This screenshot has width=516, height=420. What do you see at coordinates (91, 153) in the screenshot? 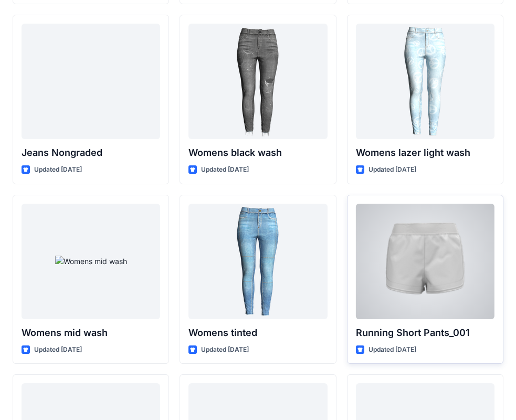
I see `p: Jeans Nongraded` at bounding box center [91, 153].